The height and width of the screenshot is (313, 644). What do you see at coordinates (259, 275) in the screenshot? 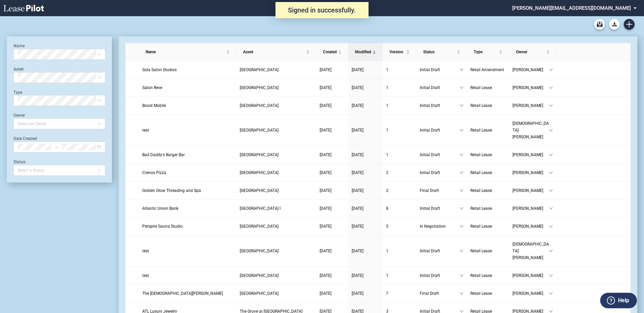
I see `span: Easton Square` at bounding box center [259, 275].